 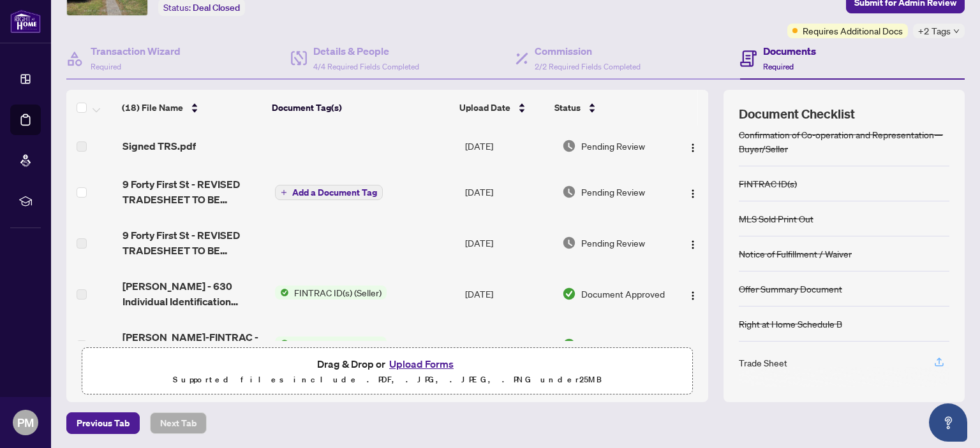 I want to click on span: Document Checklist, so click(x=797, y=114).